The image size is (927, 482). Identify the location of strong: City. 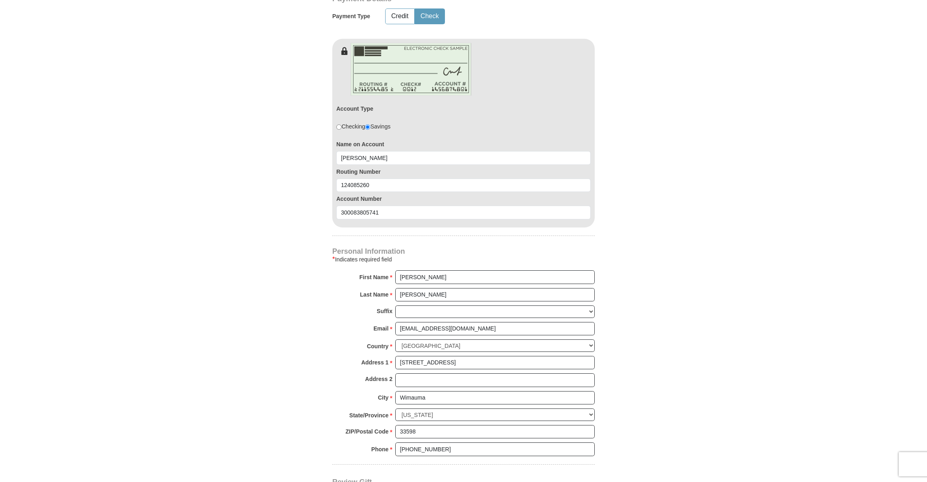
(383, 397).